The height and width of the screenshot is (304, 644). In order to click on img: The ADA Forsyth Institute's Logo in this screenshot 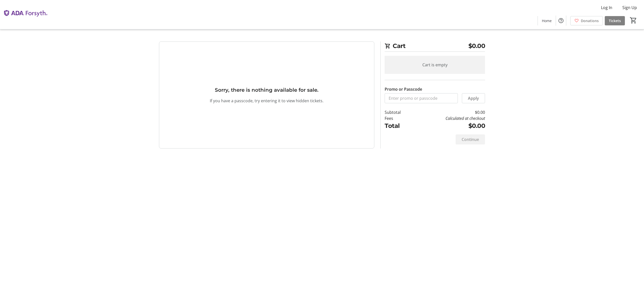, I will do `click(25, 15)`.